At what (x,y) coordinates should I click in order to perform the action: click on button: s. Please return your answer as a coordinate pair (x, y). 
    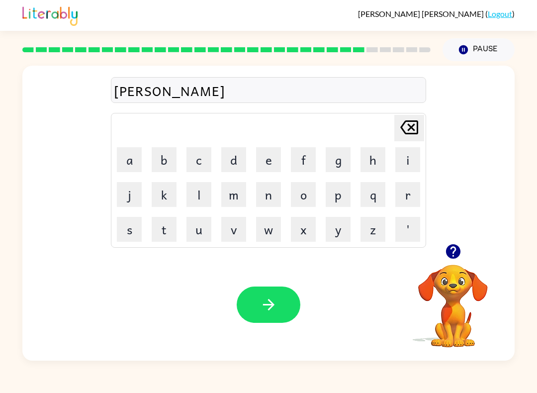
    Looking at the image, I should click on (129, 229).